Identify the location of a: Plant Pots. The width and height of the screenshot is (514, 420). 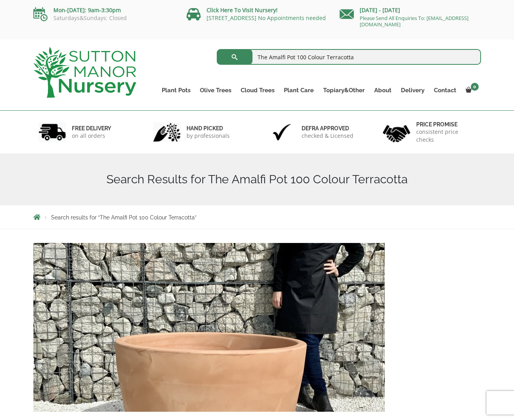
(176, 90).